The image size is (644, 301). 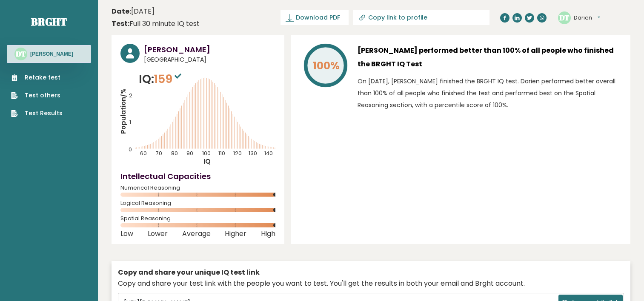 What do you see at coordinates (131, 95) in the screenshot?
I see `tspan: 2` at bounding box center [131, 95].